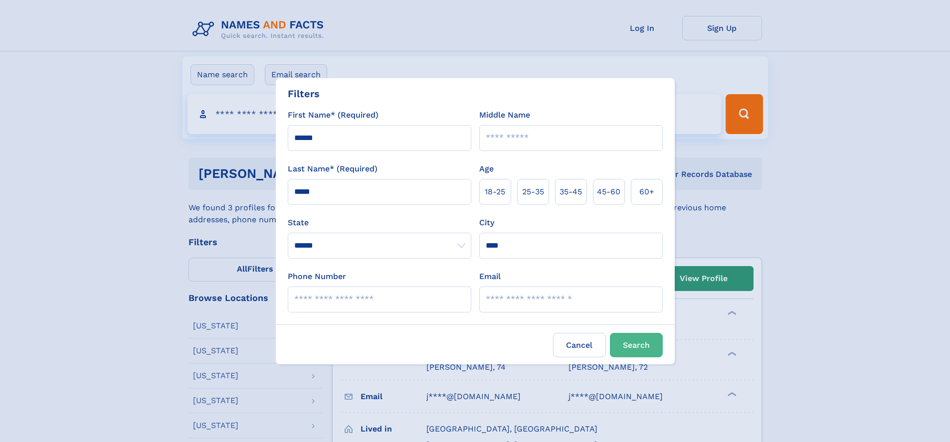 The width and height of the screenshot is (950, 442). Describe the element at coordinates (505, 115) in the screenshot. I see `label: Middle Name` at that location.